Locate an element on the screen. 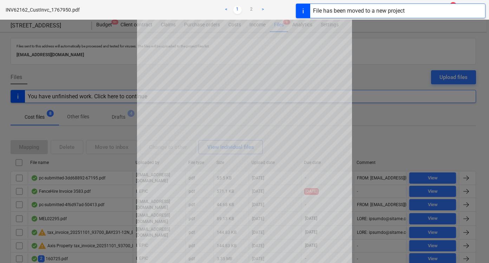  div: Chat Widget is located at coordinates (472, 246).